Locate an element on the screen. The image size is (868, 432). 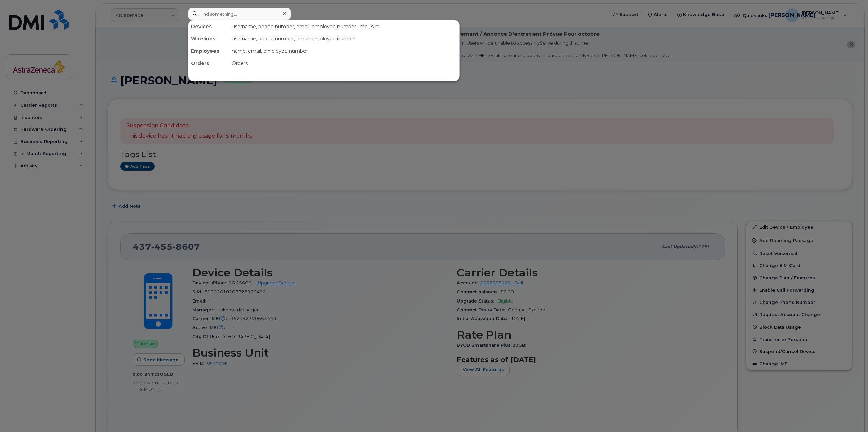
div: username, phone number, email, employee number, imei, sim is located at coordinates (344, 27).